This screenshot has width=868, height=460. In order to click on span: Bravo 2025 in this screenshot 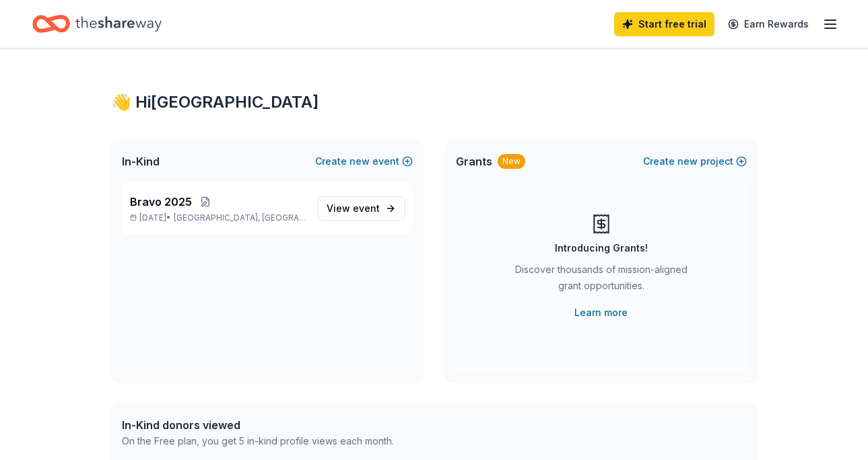, I will do `click(161, 202)`.